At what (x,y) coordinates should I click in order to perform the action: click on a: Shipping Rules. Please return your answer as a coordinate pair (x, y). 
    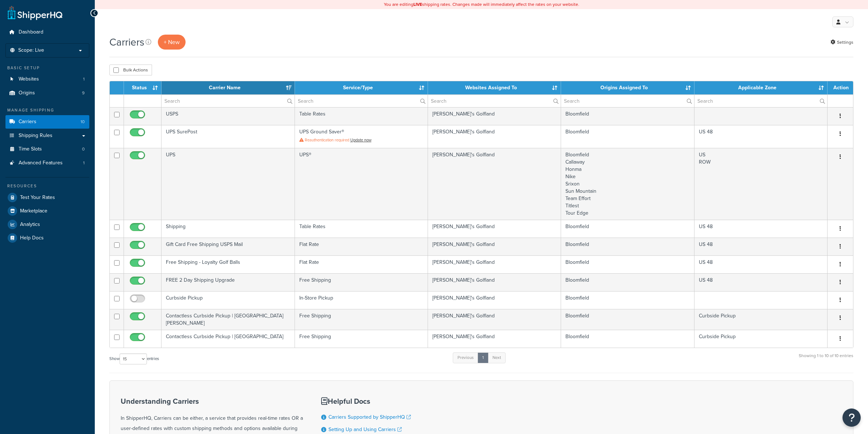
    Looking at the image, I should click on (47, 135).